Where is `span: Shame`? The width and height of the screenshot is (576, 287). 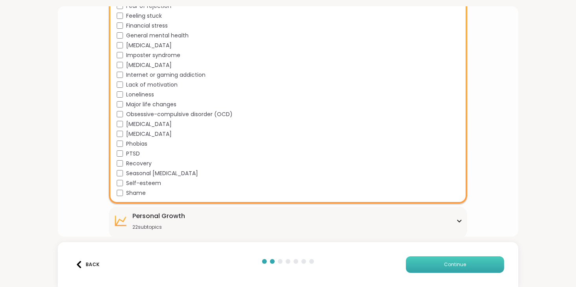 span: Shame is located at coordinates (136, 193).